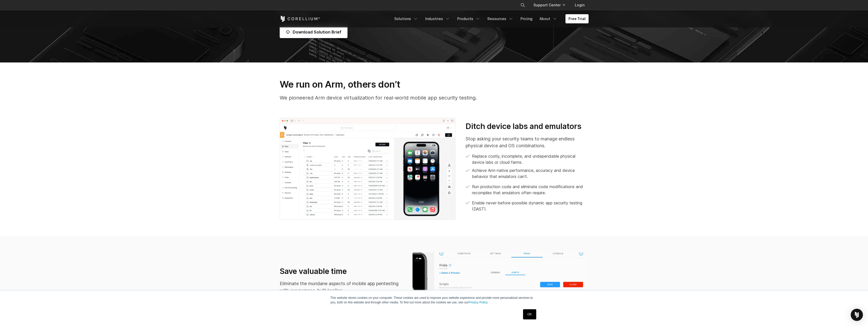  What do you see at coordinates (857, 315) in the screenshot?
I see `div: Open Intercom Messenger` at bounding box center [857, 315].